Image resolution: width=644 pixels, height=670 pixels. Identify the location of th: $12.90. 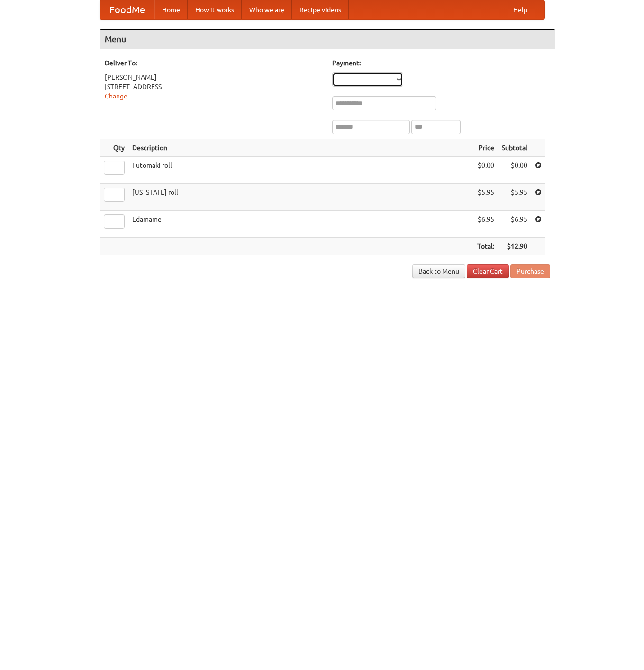
(515, 246).